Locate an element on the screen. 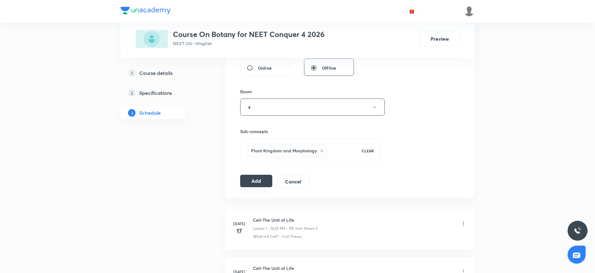 The width and height of the screenshot is (595, 273). p: Lesson 1 • 12:45 PM • 105 min is located at coordinates (277, 229).